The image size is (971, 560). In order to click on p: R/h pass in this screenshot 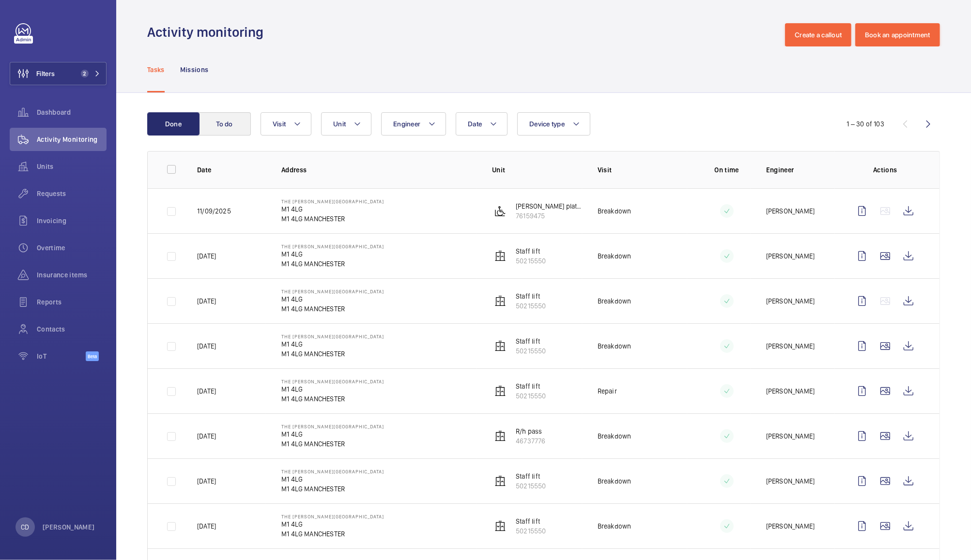, I will do `click(530, 431)`.